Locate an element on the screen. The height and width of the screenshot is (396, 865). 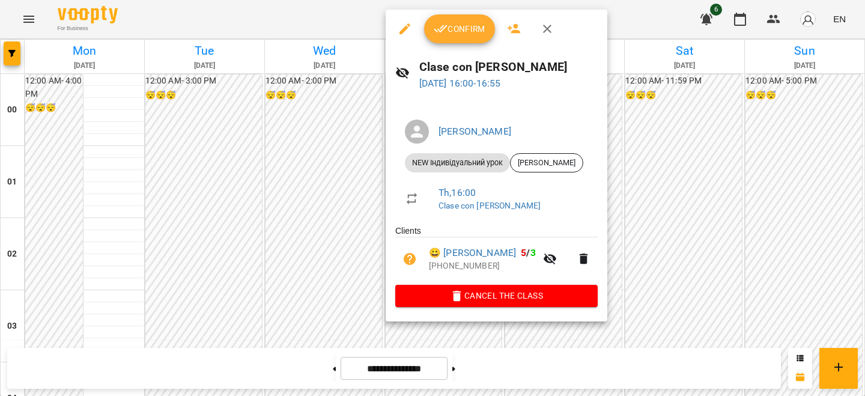
span: 5 is located at coordinates (523, 252).